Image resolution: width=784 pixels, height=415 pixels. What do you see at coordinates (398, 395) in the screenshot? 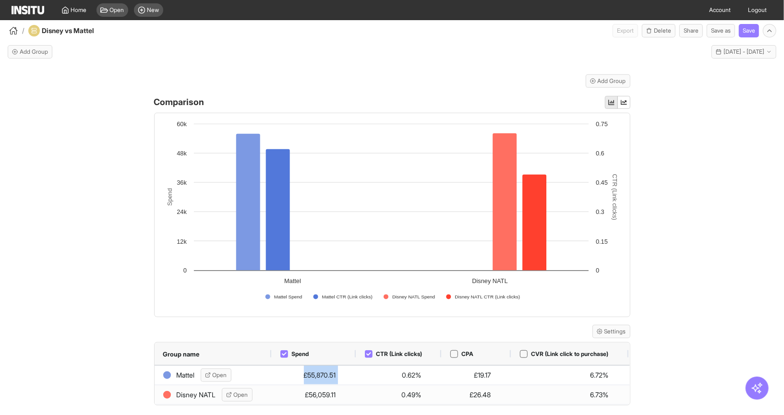
I see `div: 0.49%` at bounding box center [398, 395].